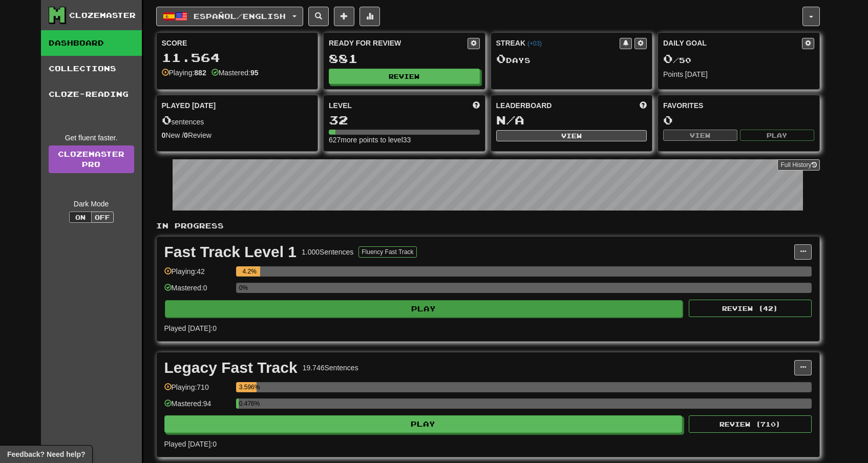  I want to click on div: Mastered:, so click(235, 72).